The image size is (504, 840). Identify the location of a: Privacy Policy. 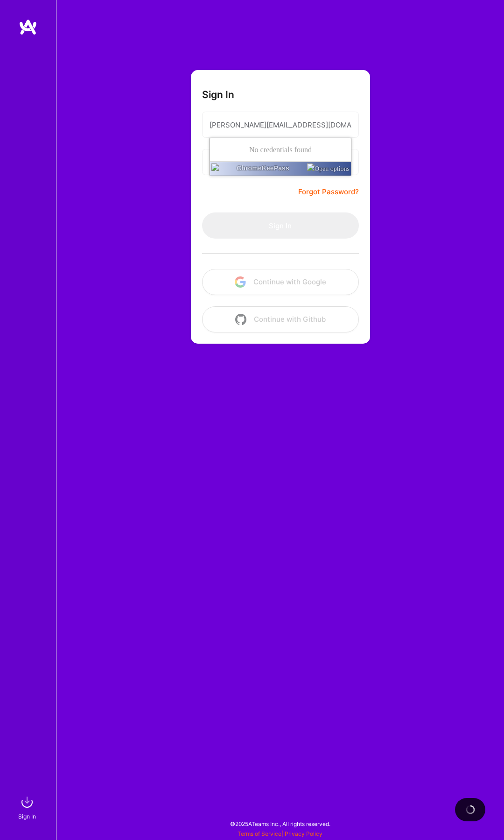
(303, 834).